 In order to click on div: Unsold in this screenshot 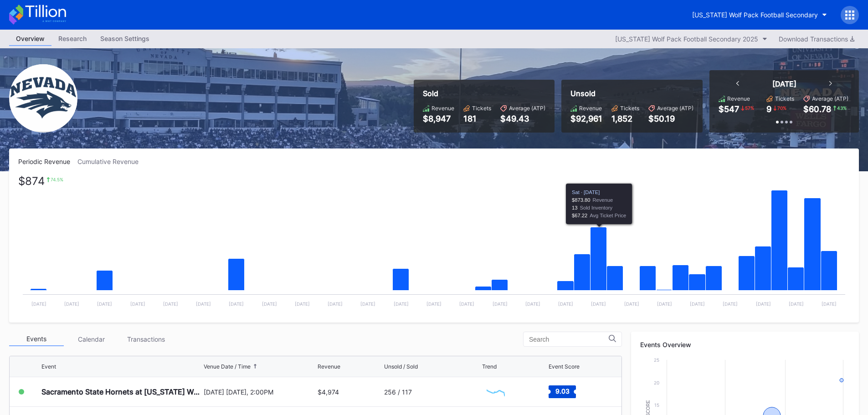, I will do `click(632, 94)`.